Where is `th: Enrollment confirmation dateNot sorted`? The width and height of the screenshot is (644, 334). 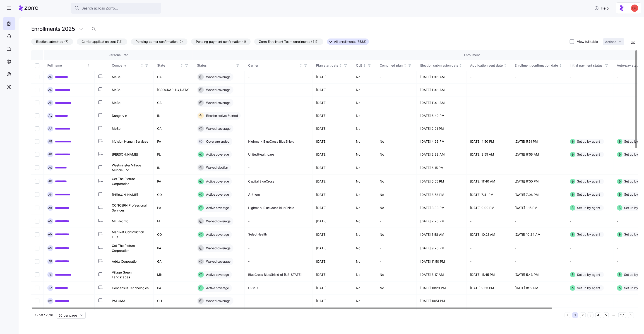 th: Enrollment confirmation dateNot sorted is located at coordinates (539, 65).